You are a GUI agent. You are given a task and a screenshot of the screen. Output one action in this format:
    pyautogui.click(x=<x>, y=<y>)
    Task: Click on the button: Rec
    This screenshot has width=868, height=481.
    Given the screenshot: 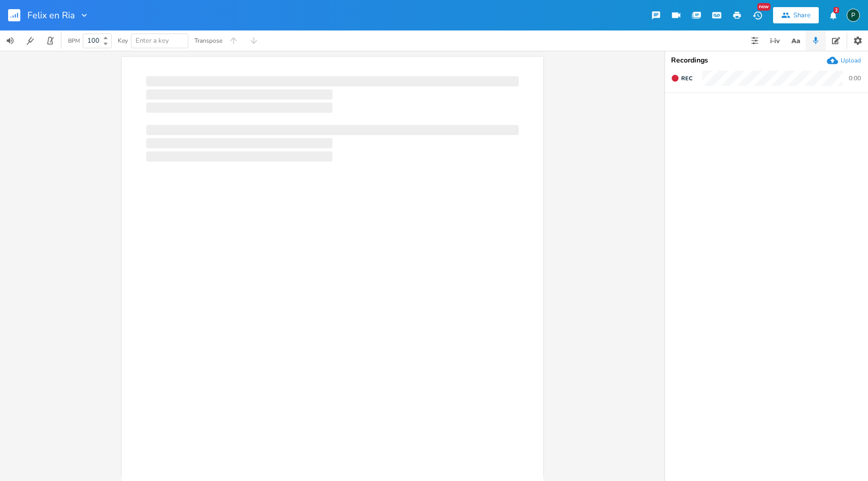 What is the action you would take?
    pyautogui.click(x=682, y=78)
    